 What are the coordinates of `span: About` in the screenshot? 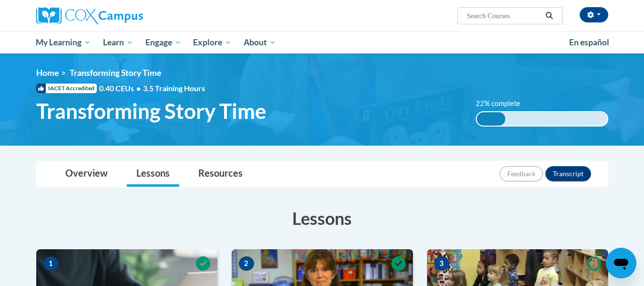 It's located at (260, 42).